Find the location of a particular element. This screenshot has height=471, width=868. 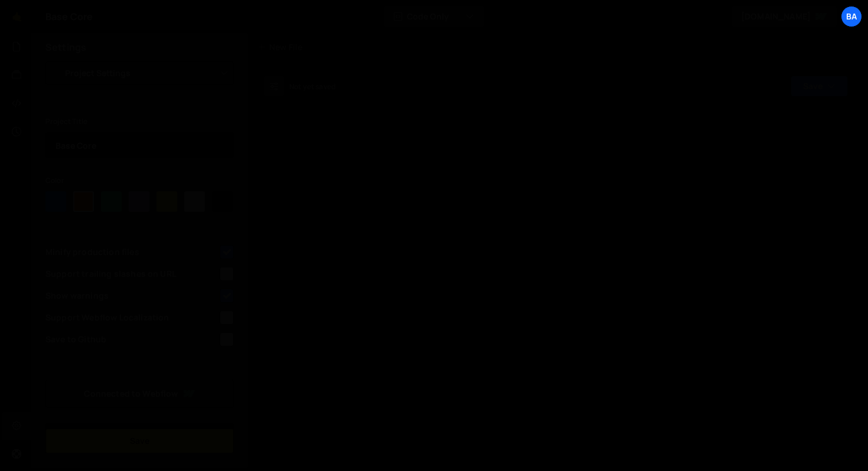

span: Minify production files is located at coordinates (132, 252).